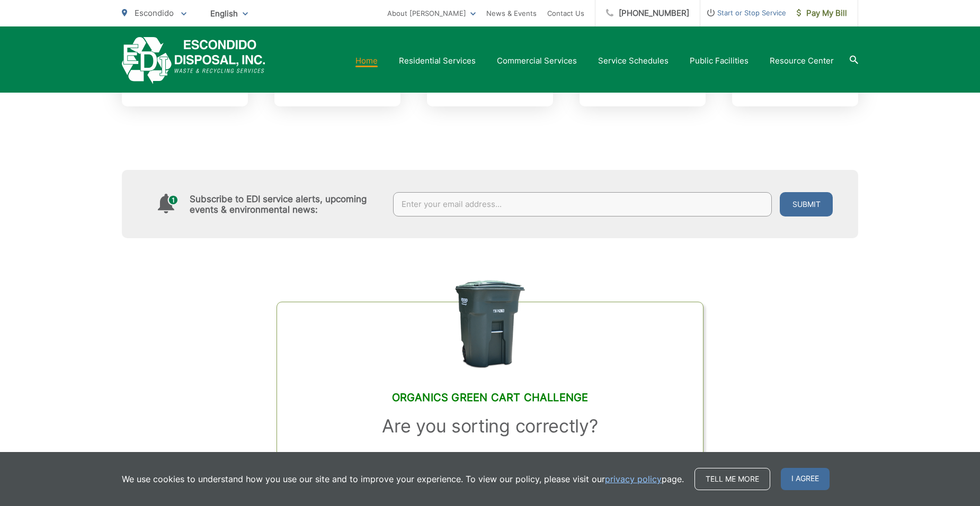  What do you see at coordinates (403, 479) in the screenshot?
I see `p: We use cookies to understand how you use our site and to improve your experience. To view our pol...` at bounding box center [403, 479].